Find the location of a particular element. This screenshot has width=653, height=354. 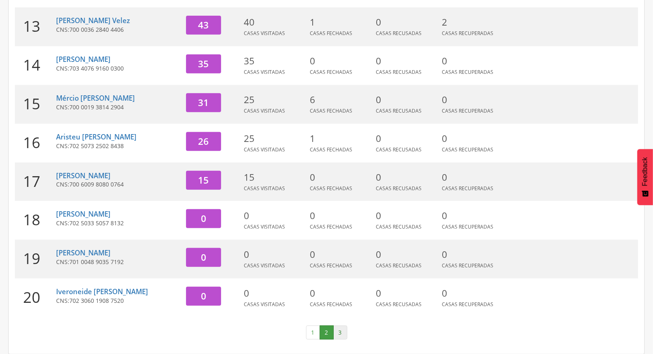

div: 17 is located at coordinates (35, 182).